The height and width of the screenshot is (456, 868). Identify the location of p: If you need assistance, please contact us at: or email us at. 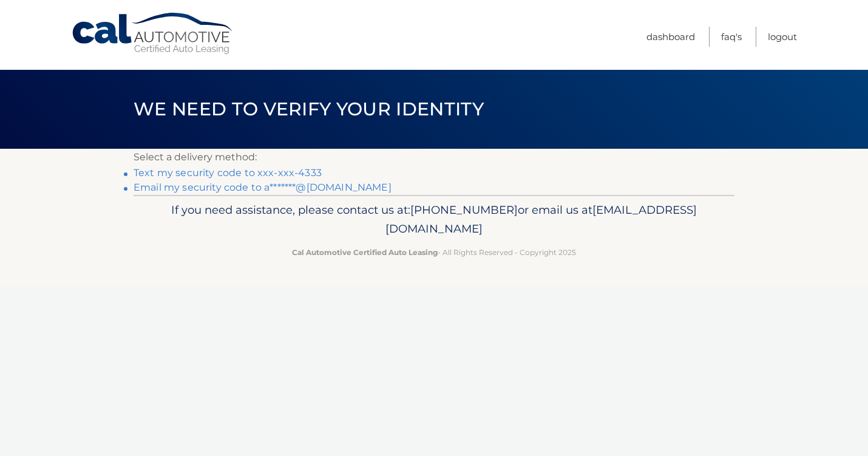
(434, 219).